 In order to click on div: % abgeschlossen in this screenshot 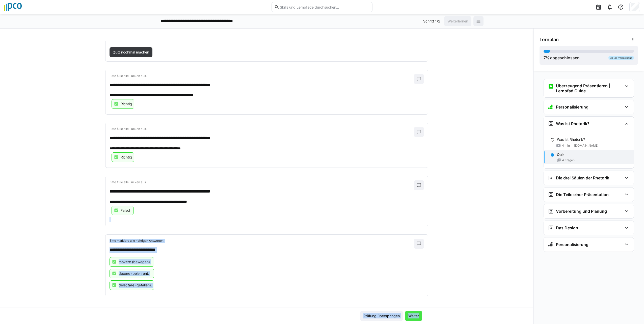, I will do `click(561, 58)`.